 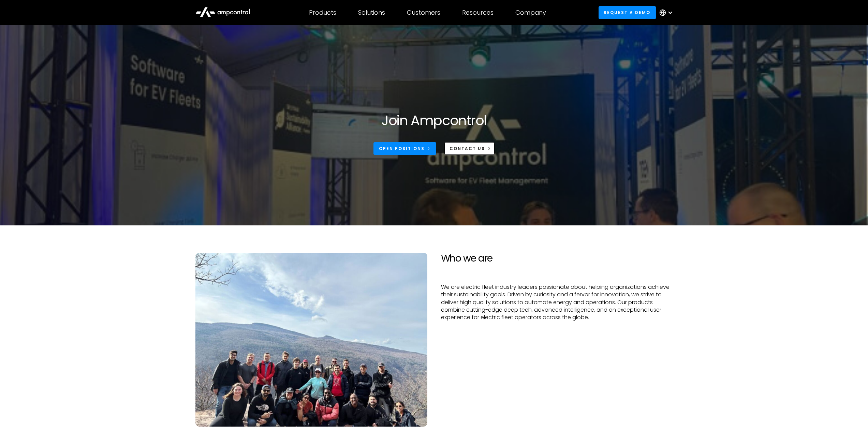 I want to click on div: Open Positions, so click(x=401, y=149).